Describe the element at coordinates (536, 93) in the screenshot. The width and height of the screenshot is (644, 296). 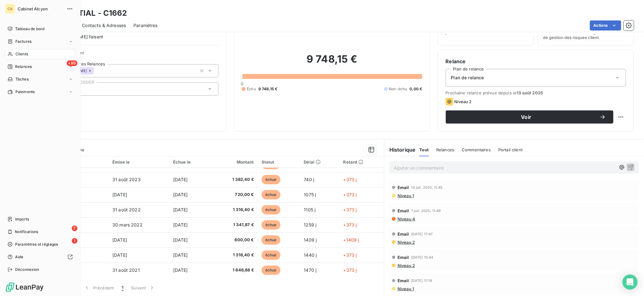
I see `span: Prochaine relance prévue depuis le` at that location.